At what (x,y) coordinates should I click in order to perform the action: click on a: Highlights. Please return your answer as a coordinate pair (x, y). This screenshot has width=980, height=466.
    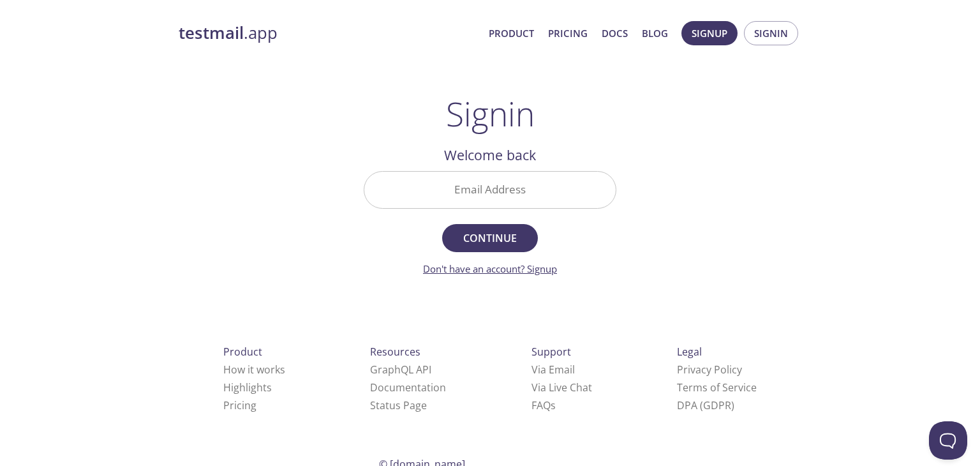
    Looking at the image, I should click on (248, 388).